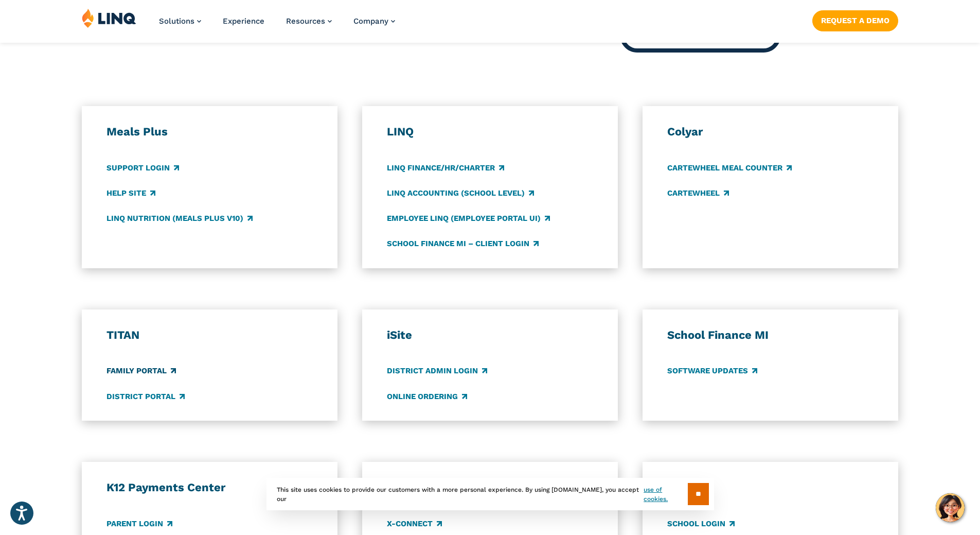 The height and width of the screenshot is (535, 980). I want to click on a: LINQ Finance/HR/Charter, so click(445, 168).